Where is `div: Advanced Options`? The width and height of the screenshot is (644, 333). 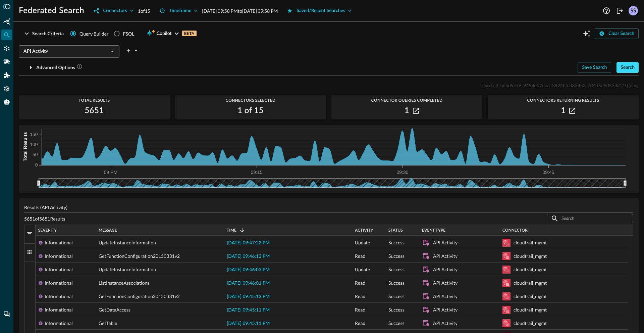 div: Advanced Options is located at coordinates (59, 67).